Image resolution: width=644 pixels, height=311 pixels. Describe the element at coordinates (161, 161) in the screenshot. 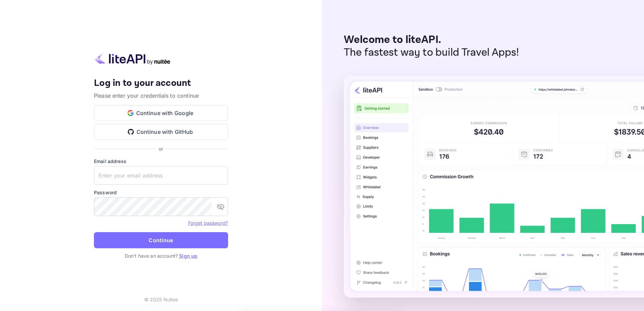

I see `label: Email address` at that location.